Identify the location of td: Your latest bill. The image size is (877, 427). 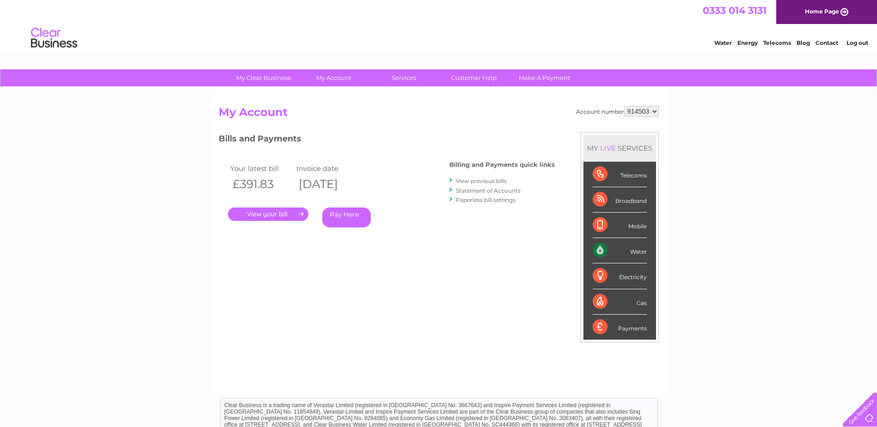
(261, 168).